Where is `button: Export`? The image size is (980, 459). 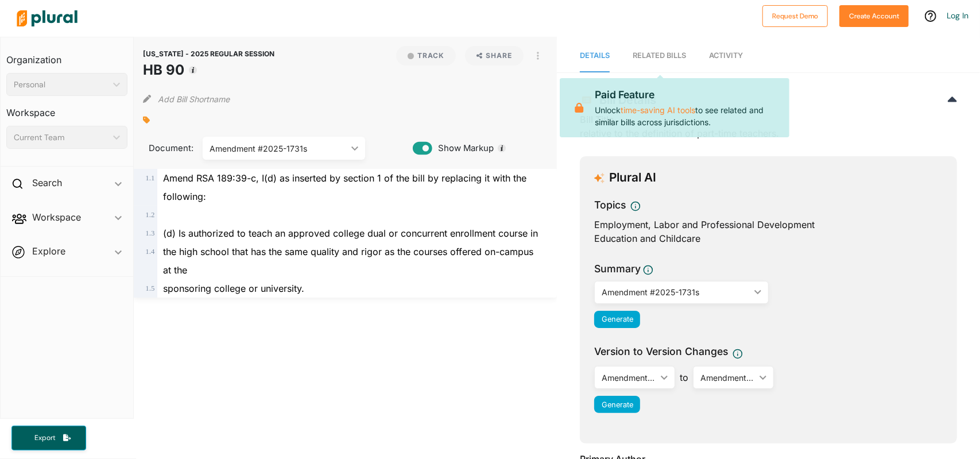 button: Export is located at coordinates (49, 437).